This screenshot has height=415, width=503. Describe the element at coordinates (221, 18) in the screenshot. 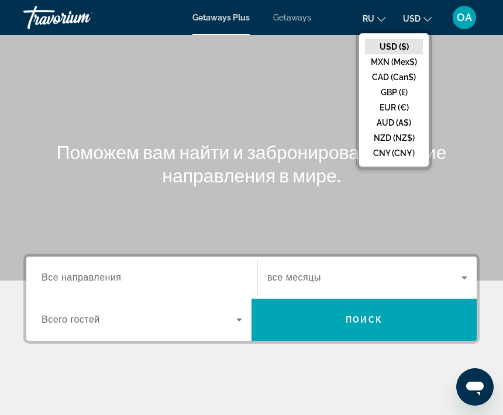

I see `a: Getaways Plus` at that location.